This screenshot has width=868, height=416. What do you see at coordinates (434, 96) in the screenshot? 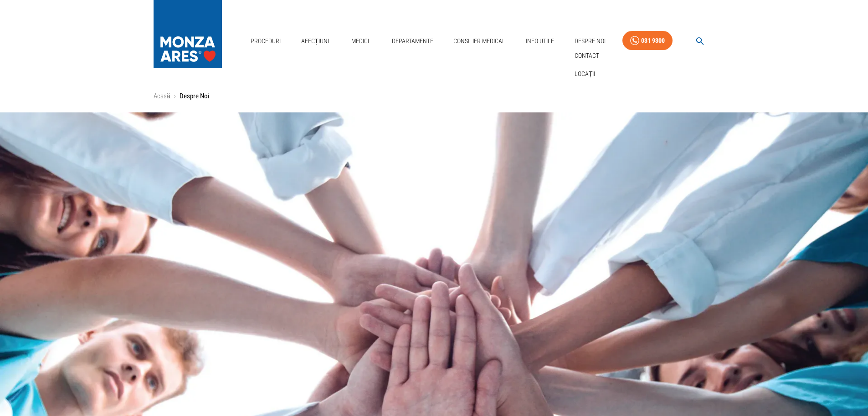
I see `nav: breadcrumb` at bounding box center [434, 96].